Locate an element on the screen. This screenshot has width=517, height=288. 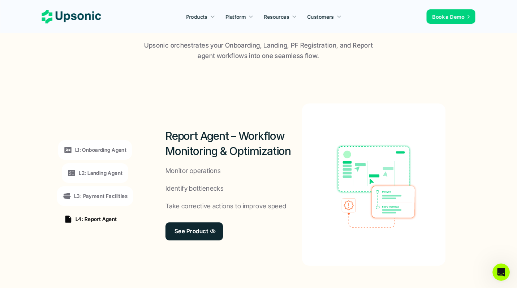
p: Book a Demo is located at coordinates (448, 17).